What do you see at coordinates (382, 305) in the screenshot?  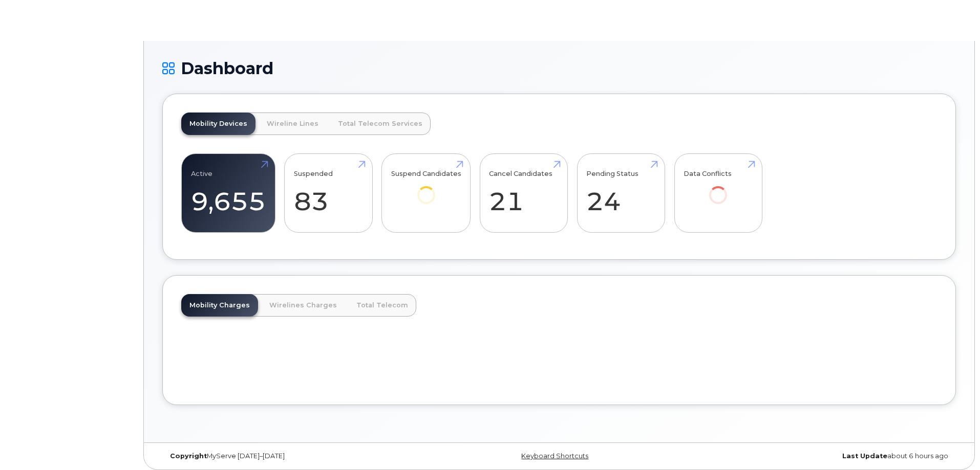 I see `a: Total Telecom` at bounding box center [382, 305].